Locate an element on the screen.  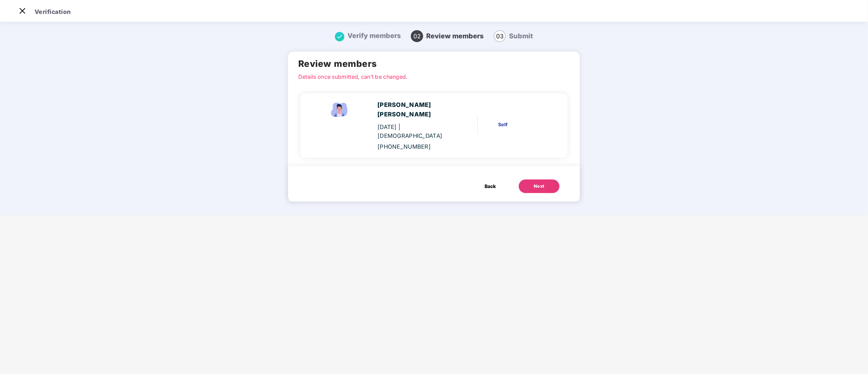
span: Back is located at coordinates (491, 187).